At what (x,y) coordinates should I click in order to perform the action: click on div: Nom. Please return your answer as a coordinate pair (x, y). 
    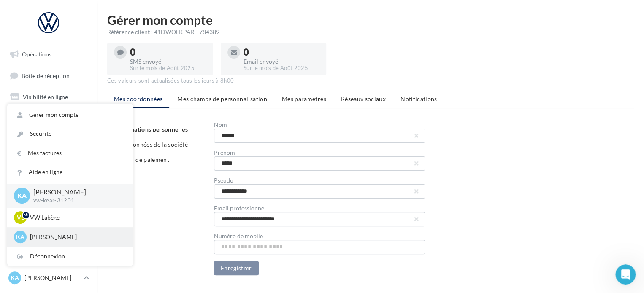
    Looking at the image, I should click on (320, 125).